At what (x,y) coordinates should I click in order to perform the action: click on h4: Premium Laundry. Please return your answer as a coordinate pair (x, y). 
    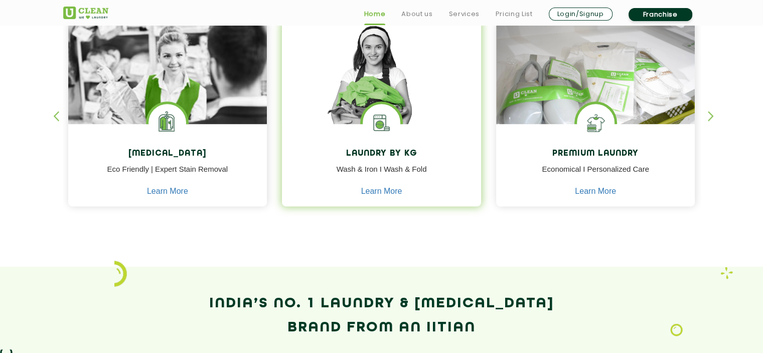
    Looking at the image, I should click on (595, 153).